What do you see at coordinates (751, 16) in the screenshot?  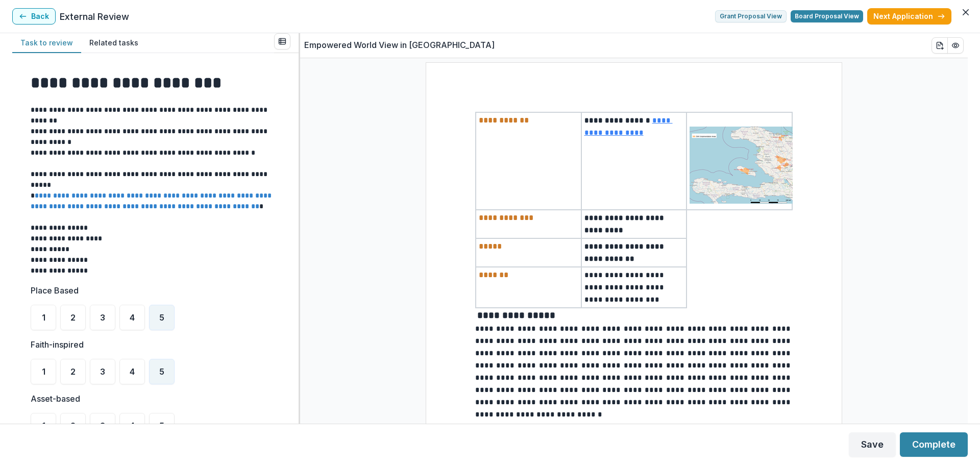 I see `button: Grant Proposal View` at bounding box center [751, 16].